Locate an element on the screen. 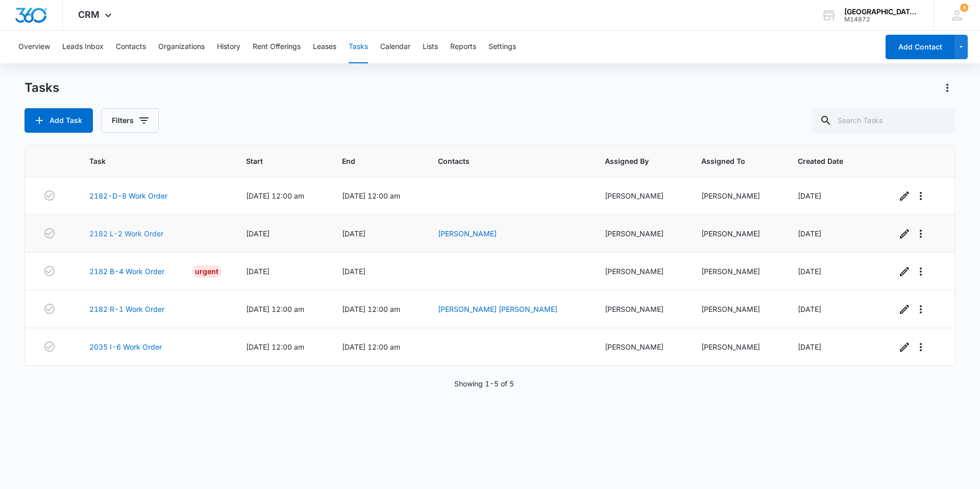  button: Actions is located at coordinates (947, 88).